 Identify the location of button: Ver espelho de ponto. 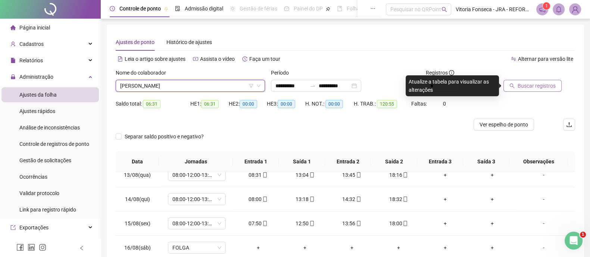
(504, 125).